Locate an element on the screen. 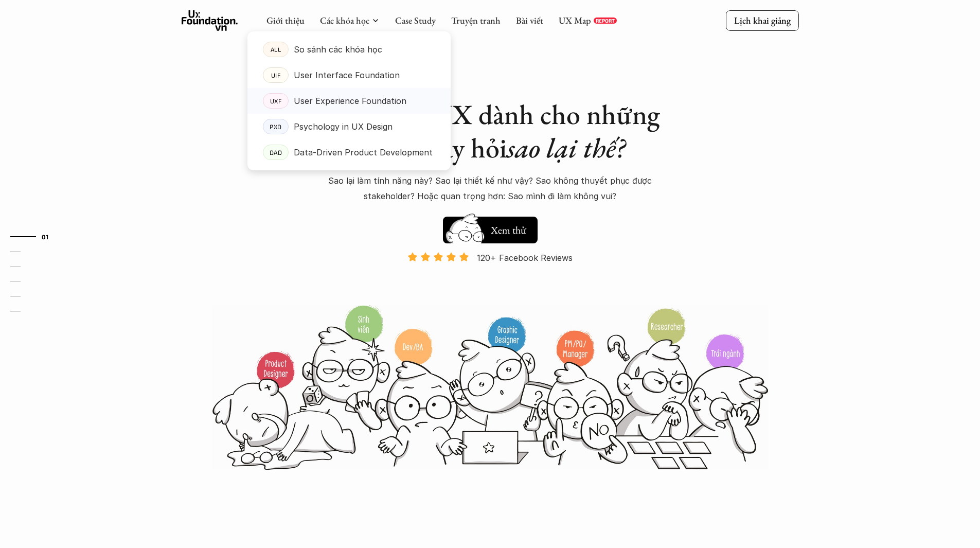 The height and width of the screenshot is (548, 980). a: 120+ Facebook Reviews is located at coordinates (490, 277).